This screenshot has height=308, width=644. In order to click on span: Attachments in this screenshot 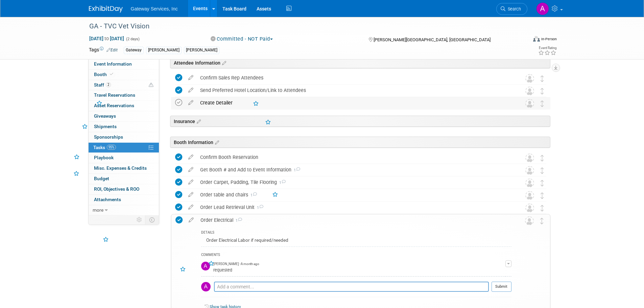, I will do `click(108, 200)`.